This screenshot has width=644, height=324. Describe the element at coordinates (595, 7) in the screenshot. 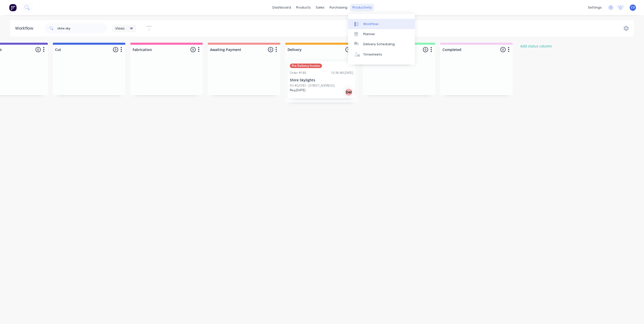

I see `div: settings` at that location.